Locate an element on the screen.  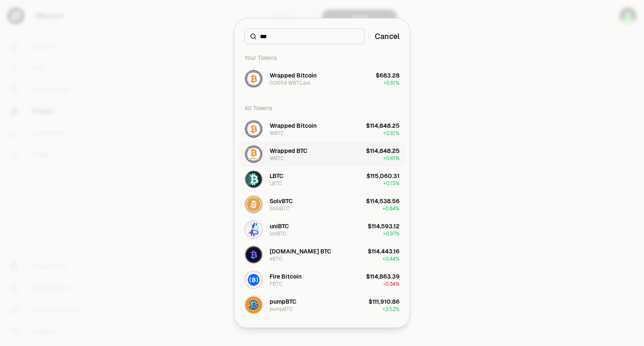
img: eBTC Logo is located at coordinates (254, 255).